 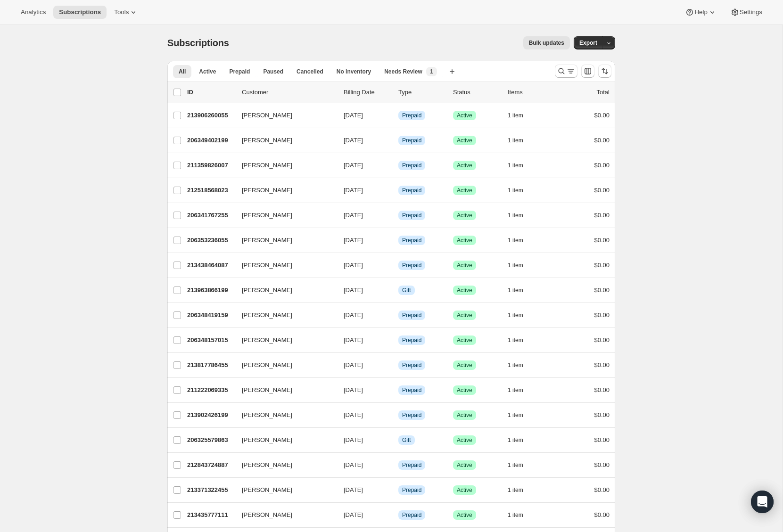 What do you see at coordinates (452, 72) in the screenshot?
I see `button: Create new view` at bounding box center [452, 72].